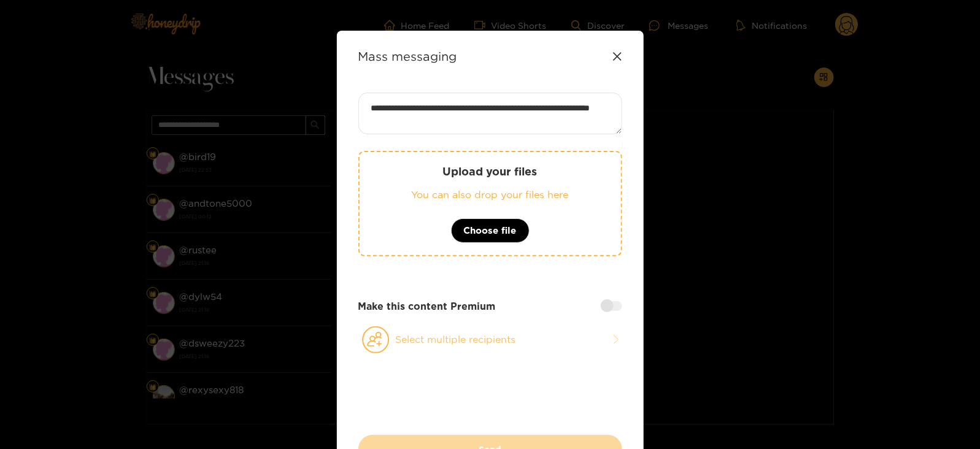  What do you see at coordinates (427, 306) in the screenshot?
I see `strong: Make this content Premium` at bounding box center [427, 306].